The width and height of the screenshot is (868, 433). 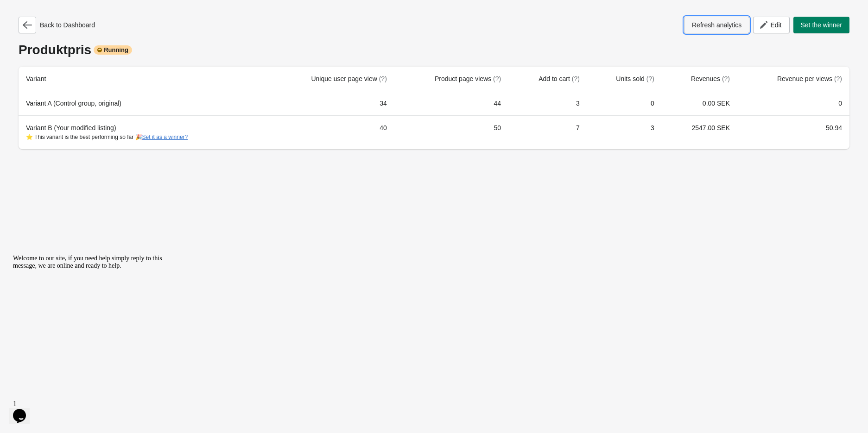 I want to click on td: 50, so click(x=451, y=132).